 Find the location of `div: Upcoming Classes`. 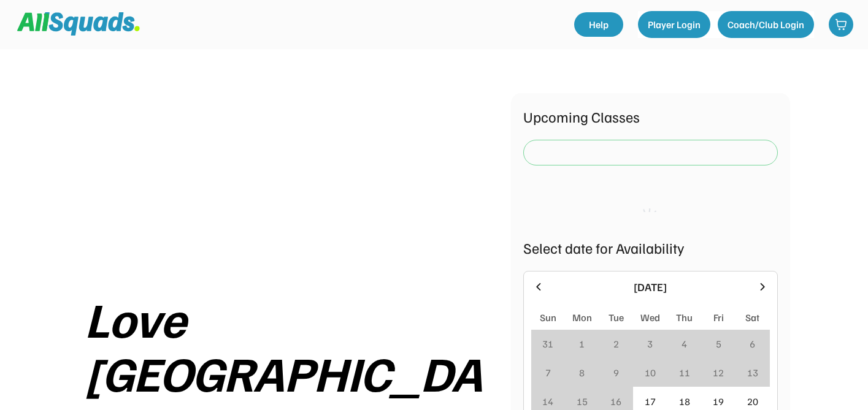

div: Upcoming Classes is located at coordinates (650, 117).